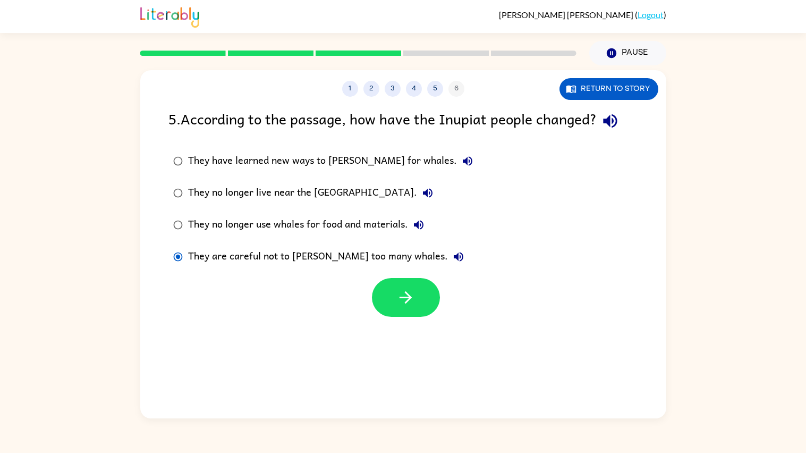  Describe the element at coordinates (170, 16) in the screenshot. I see `img: Literably` at that location.